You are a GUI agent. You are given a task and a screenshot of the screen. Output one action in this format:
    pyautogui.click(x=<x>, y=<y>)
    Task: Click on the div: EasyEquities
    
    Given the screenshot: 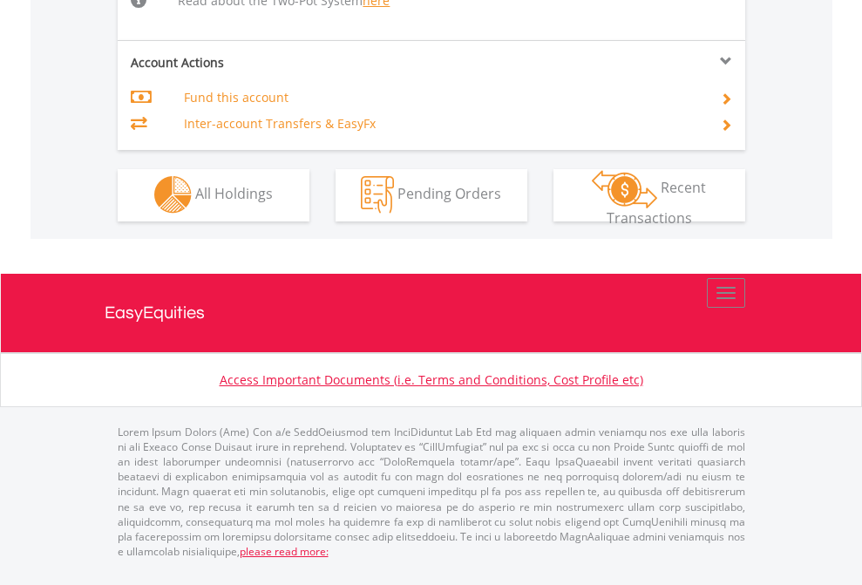 What is the action you would take?
    pyautogui.click(x=431, y=313)
    